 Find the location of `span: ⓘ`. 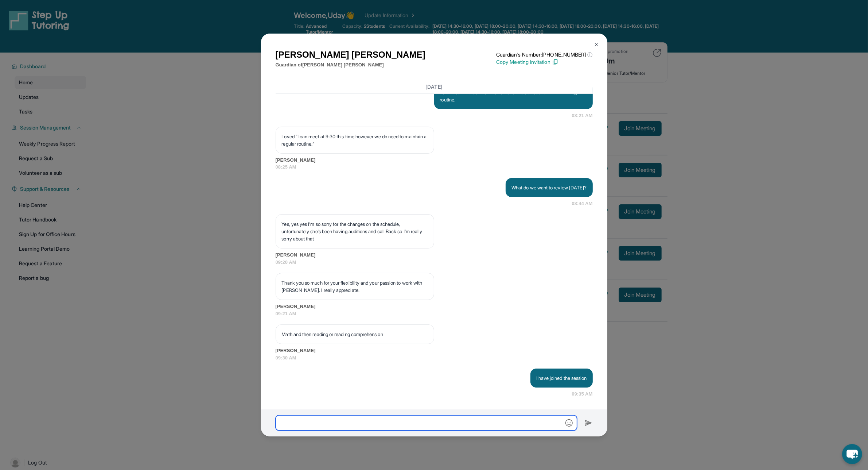

span: ⓘ is located at coordinates (590, 54).